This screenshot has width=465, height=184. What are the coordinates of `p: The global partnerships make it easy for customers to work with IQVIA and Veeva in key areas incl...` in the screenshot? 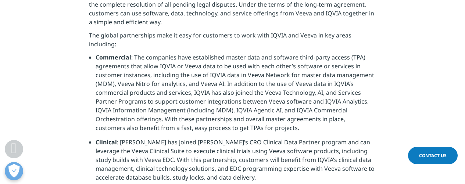 It's located at (232, 42).